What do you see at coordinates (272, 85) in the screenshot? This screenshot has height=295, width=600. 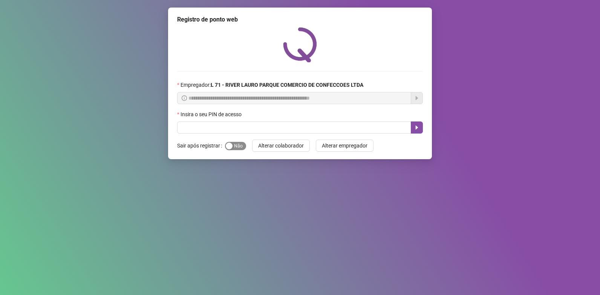 I see `span: Empregador :` at bounding box center [272, 85].